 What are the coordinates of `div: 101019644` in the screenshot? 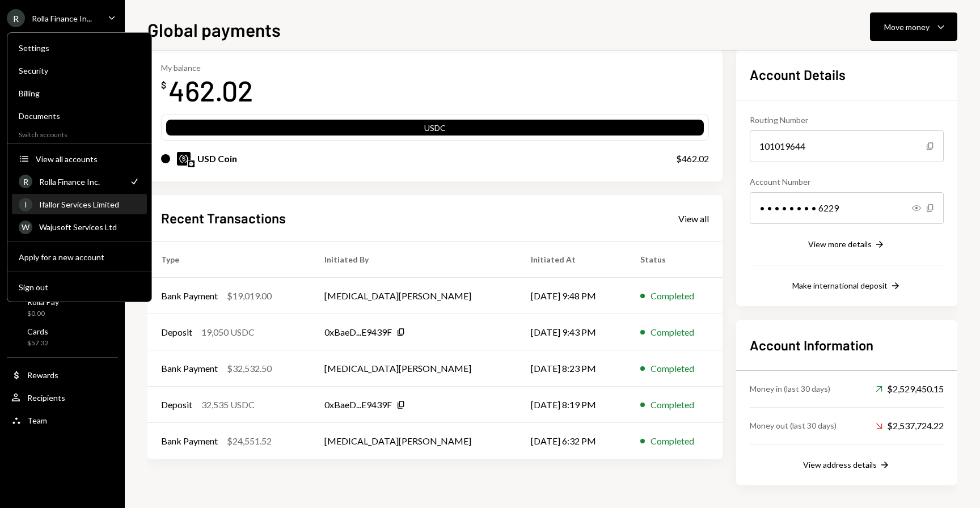 It's located at (847, 146).